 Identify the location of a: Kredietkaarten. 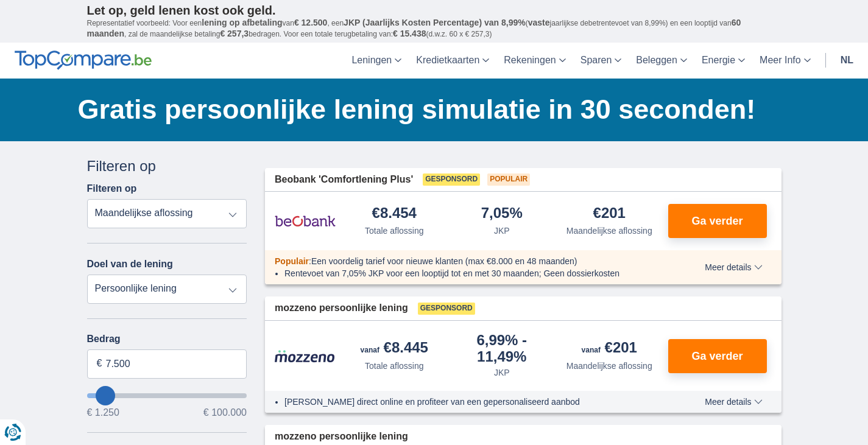
(453, 60).